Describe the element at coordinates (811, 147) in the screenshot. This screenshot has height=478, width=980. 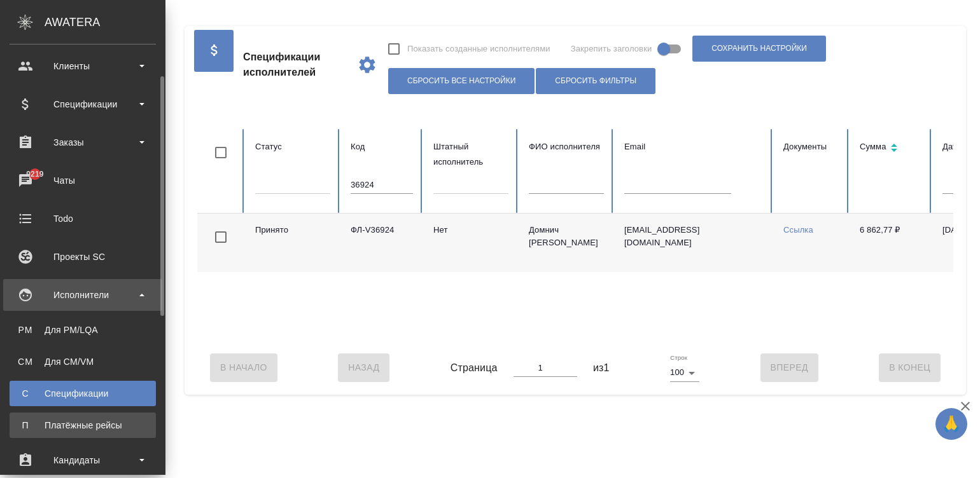
I see `div: Документы` at that location.